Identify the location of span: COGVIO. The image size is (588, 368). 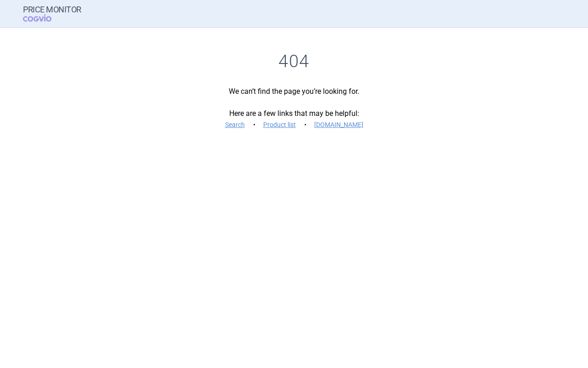
(44, 18).